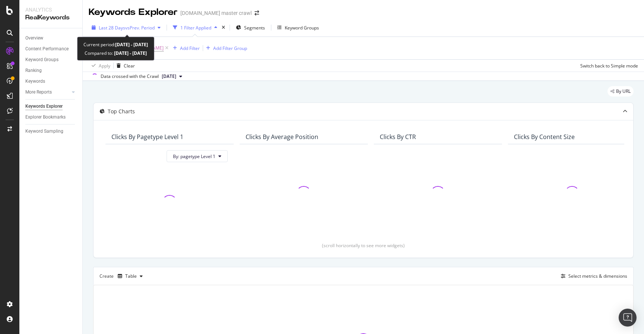 Image resolution: width=644 pixels, height=334 pixels. I want to click on div: 1 Filter Applied, so click(195, 28).